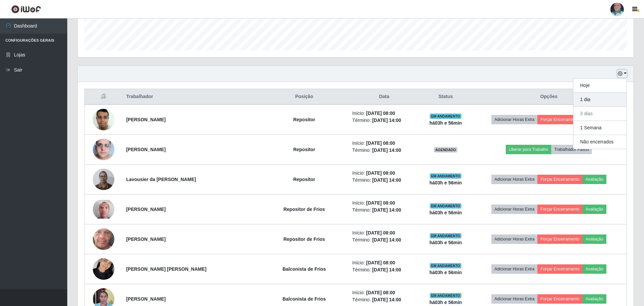 This screenshot has width=644, height=306. What do you see at coordinates (446, 97) in the screenshot?
I see `th: Status` at bounding box center [446, 97].